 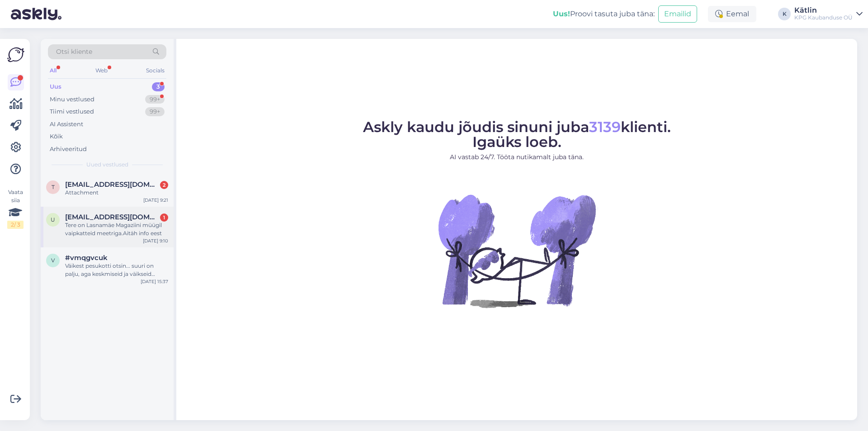 I want to click on div: Proovi tasuta juba täna:, so click(x=604, y=14).